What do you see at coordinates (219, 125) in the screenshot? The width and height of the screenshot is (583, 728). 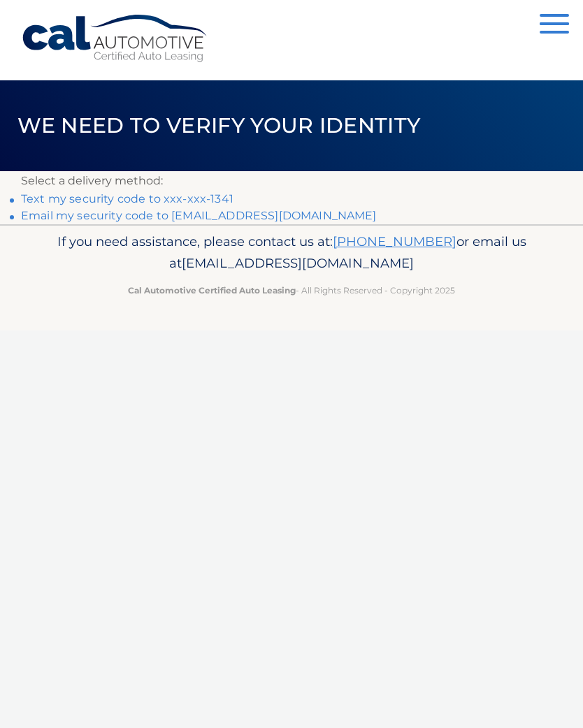 I see `span: We need to verify your identity` at bounding box center [219, 125].